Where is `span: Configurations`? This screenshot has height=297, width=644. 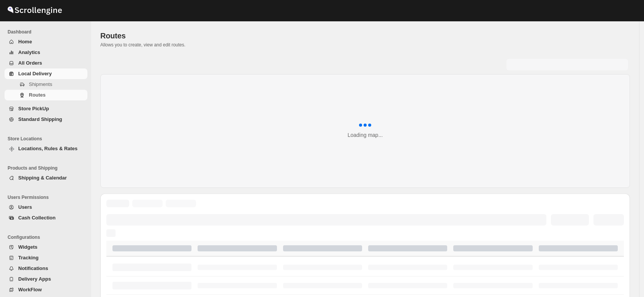 span: Configurations is located at coordinates (47, 237).